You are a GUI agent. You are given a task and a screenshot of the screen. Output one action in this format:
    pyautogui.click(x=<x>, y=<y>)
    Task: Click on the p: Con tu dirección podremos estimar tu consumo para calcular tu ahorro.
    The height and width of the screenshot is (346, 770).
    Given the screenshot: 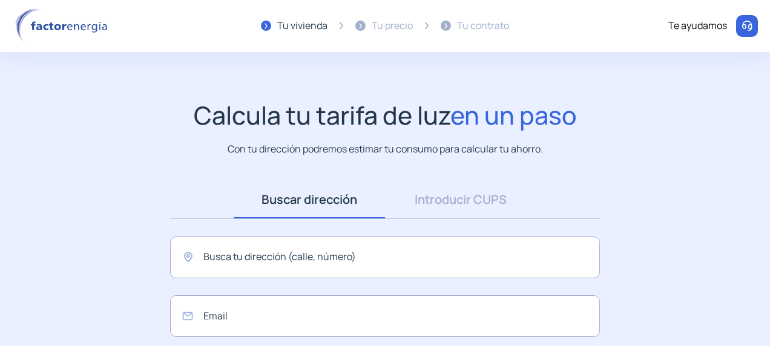 What is the action you would take?
    pyautogui.click(x=385, y=149)
    